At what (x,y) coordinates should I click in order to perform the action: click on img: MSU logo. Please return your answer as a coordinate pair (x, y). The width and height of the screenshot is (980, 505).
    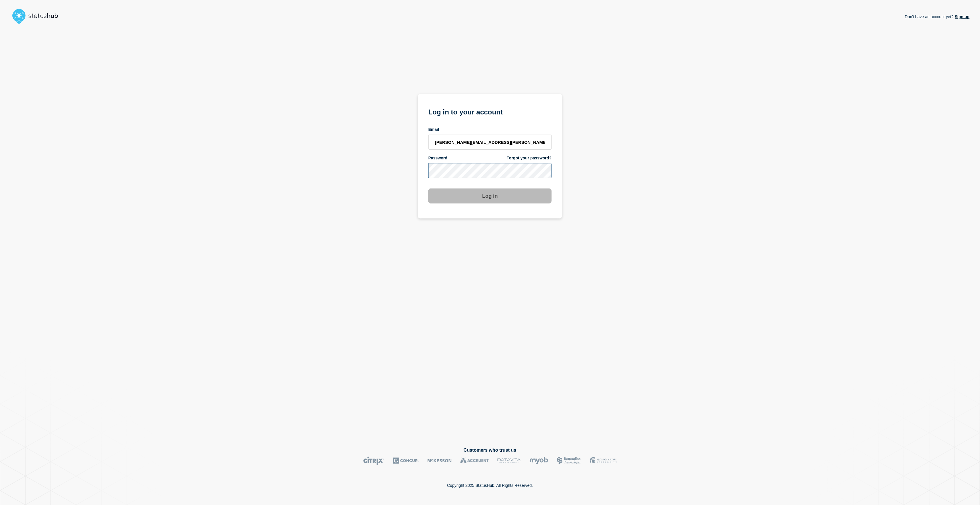
    Looking at the image, I should click on (603, 461).